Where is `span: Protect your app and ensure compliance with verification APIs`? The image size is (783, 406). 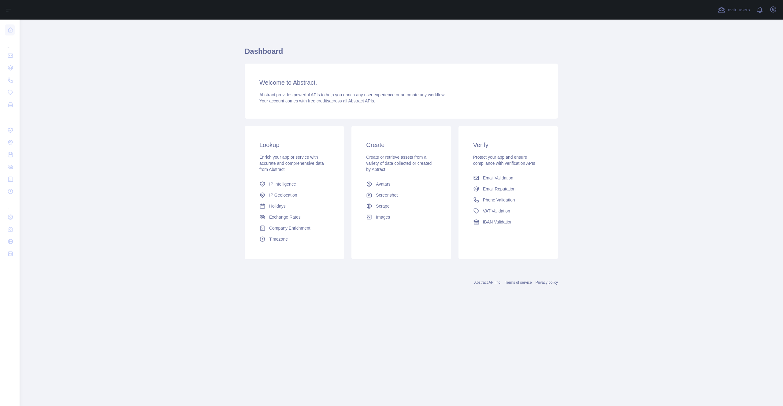 span: Protect your app and ensure compliance with verification APIs is located at coordinates (504, 160).